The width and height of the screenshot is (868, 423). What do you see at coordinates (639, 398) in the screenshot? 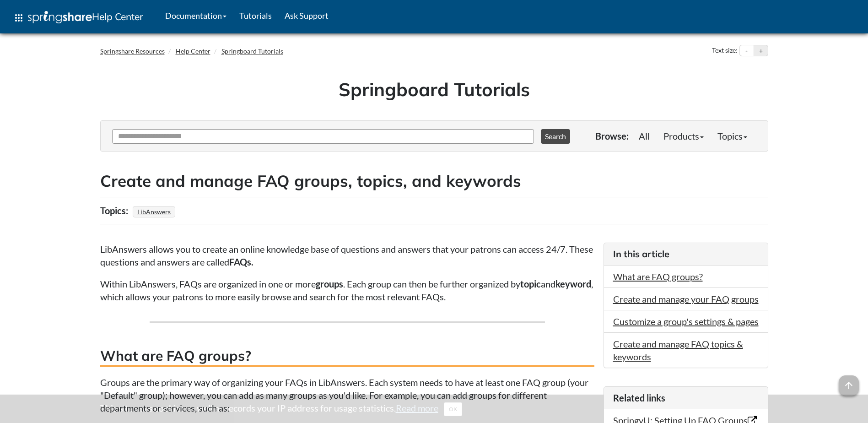
I see `span: Related links` at bounding box center [639, 398].